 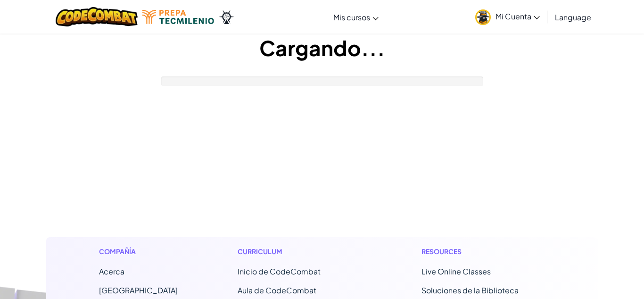 What do you see at coordinates (226, 17) in the screenshot?
I see `img: Ozaria` at bounding box center [226, 17].